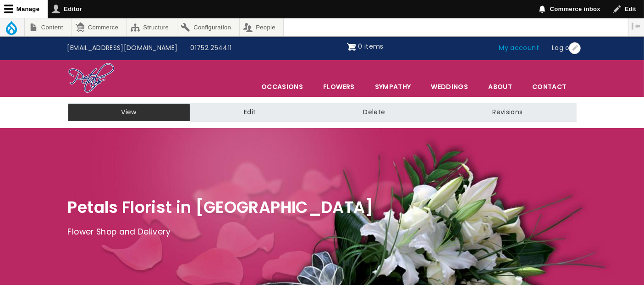 The height and width of the screenshot is (285, 644). I want to click on p: Flower Shop and Delivery, so click(322, 232).